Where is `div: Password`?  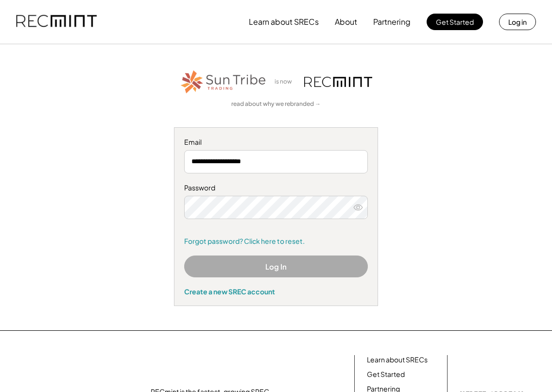 div: Password is located at coordinates (276, 188).